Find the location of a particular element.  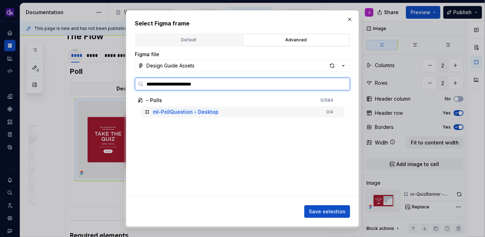

span: Save selection is located at coordinates (328, 212).